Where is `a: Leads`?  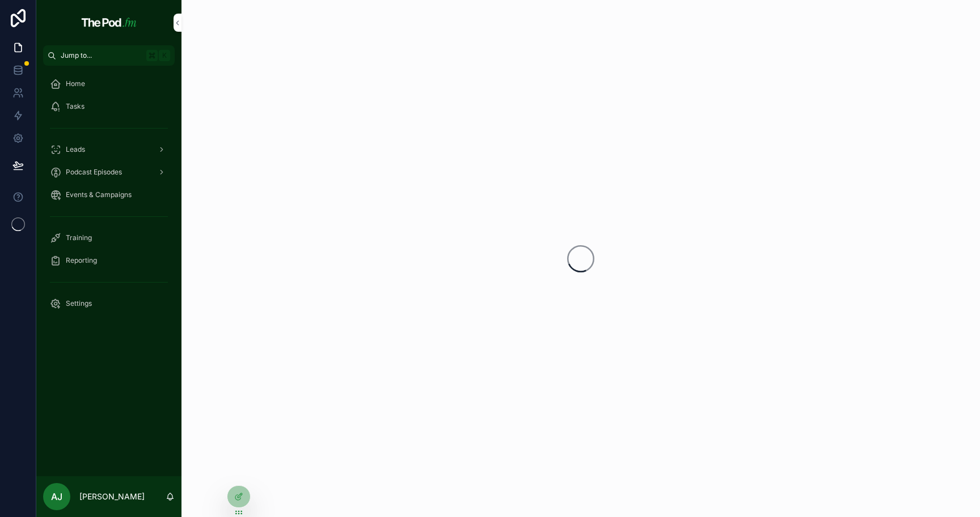
a: Leads is located at coordinates (109, 150).